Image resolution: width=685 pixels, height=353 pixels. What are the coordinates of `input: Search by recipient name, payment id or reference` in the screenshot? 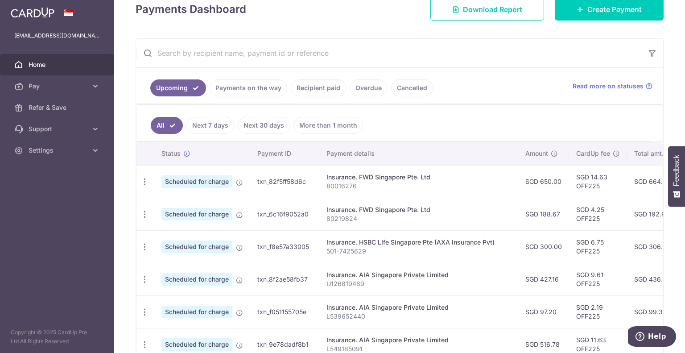 It's located at (389, 53).